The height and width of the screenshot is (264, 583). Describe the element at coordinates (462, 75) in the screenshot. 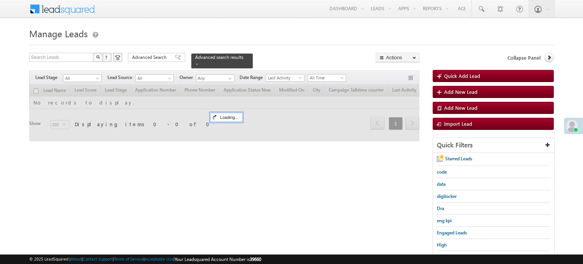

I see `span: Quick Add Lead` at that location.